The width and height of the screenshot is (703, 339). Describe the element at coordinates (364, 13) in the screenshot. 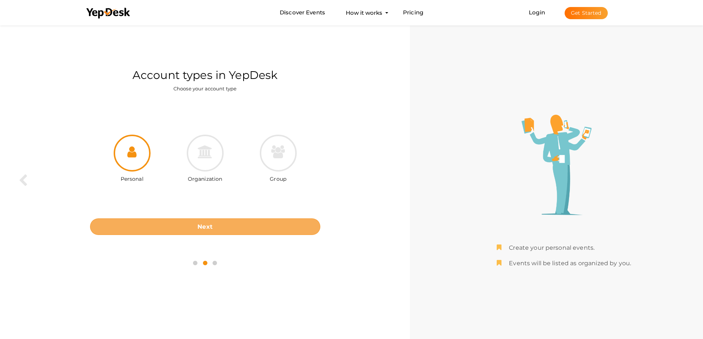

I see `button: How it works` at that location.